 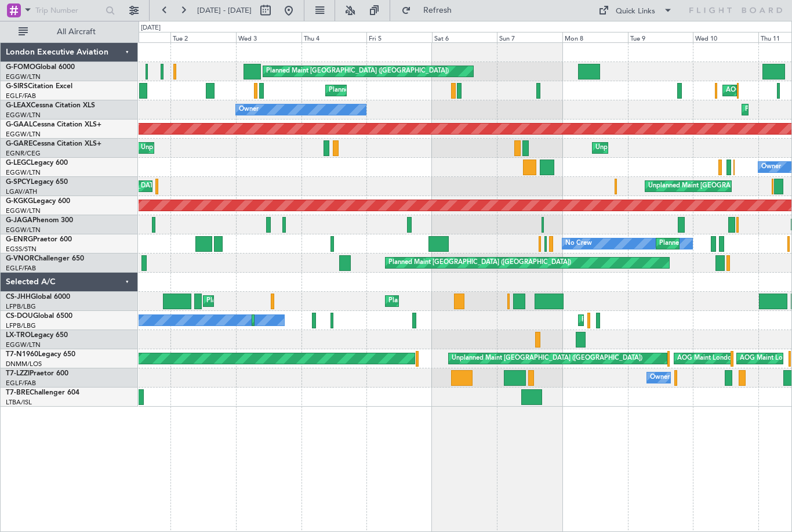 What do you see at coordinates (53, 125) in the screenshot?
I see `a: G-GAALCessna Citation XLS+` at bounding box center [53, 125].